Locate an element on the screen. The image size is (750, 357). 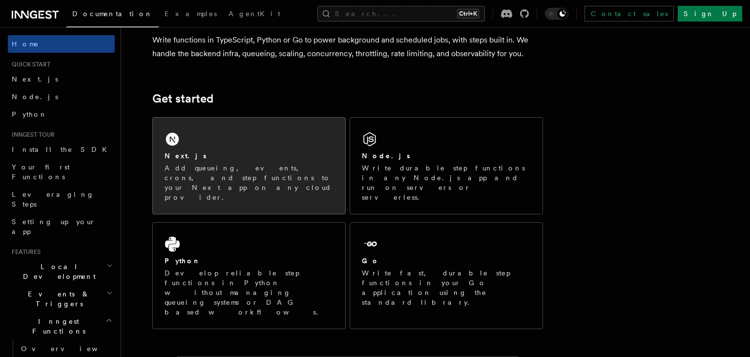
a: Get started is located at coordinates (183, 99).